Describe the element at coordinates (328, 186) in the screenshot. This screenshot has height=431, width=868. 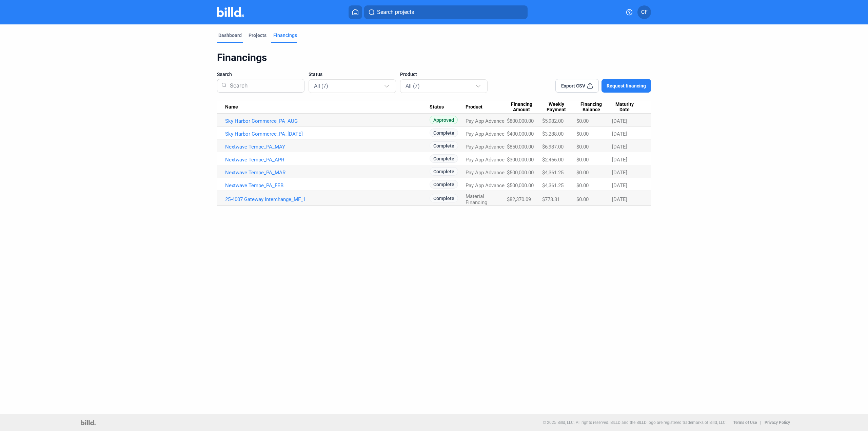
I see `a: Nextwave Tempe_PA_FEB` at that location.